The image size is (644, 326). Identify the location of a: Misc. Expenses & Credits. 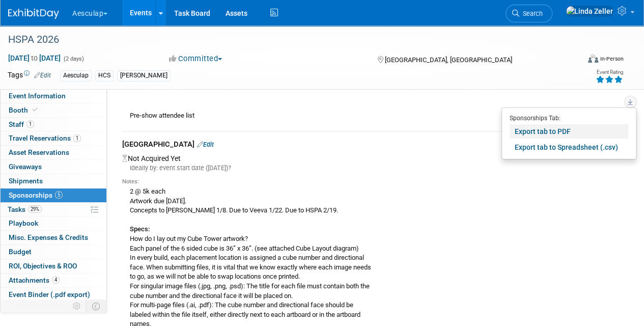
(54, 237).